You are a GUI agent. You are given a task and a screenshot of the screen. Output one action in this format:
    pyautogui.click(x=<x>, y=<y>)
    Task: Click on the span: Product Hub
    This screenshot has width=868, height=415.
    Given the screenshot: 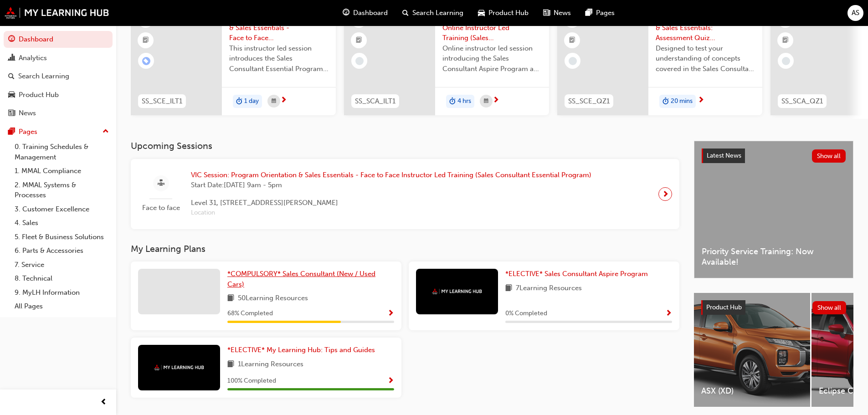 What is the action you would take?
    pyautogui.click(x=509, y=12)
    